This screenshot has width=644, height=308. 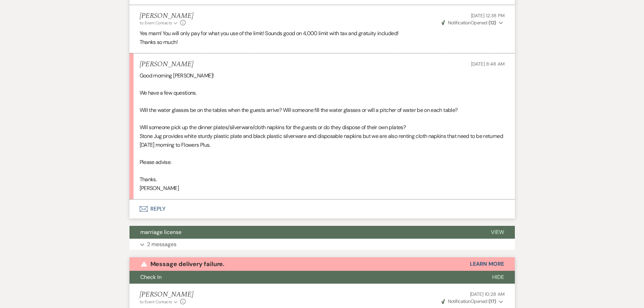 What do you see at coordinates (161, 232) in the screenshot?
I see `span: marriage license` at bounding box center [161, 232].